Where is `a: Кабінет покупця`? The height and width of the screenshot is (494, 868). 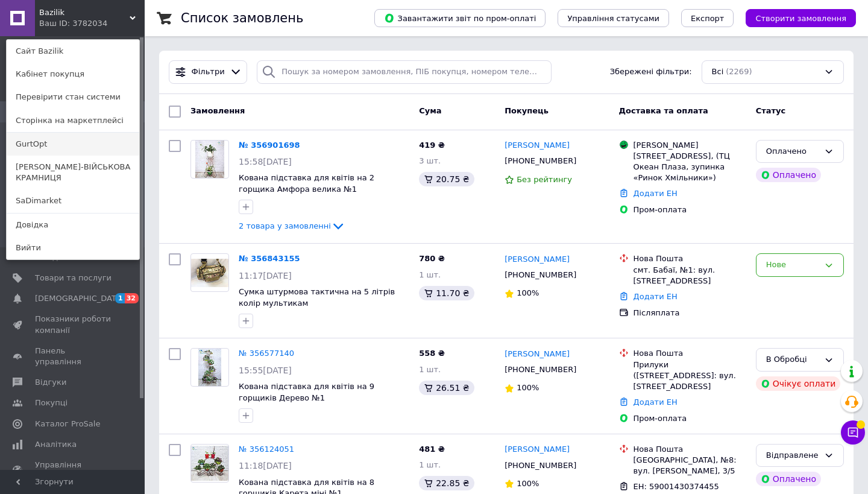 a: Кабінет покупця is located at coordinates (73, 74).